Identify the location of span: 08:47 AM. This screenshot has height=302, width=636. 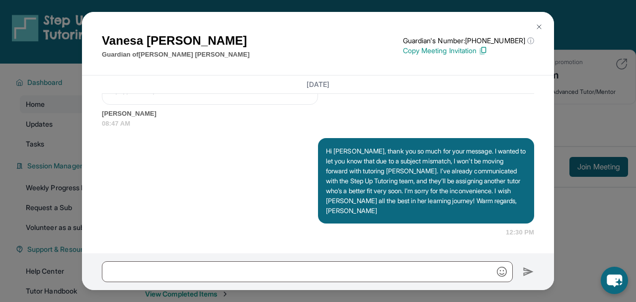
(318, 124).